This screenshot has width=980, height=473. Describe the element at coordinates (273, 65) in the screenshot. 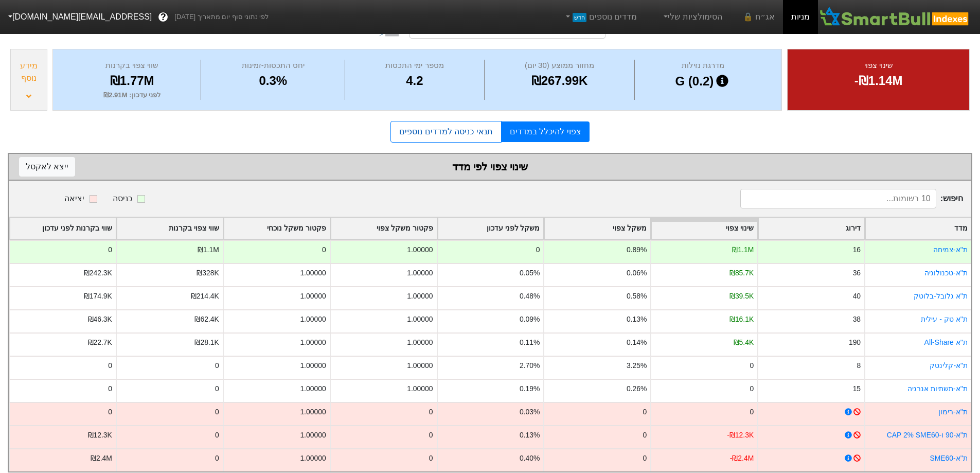

I see `div: יחס התכסות-זמינות` at that location.